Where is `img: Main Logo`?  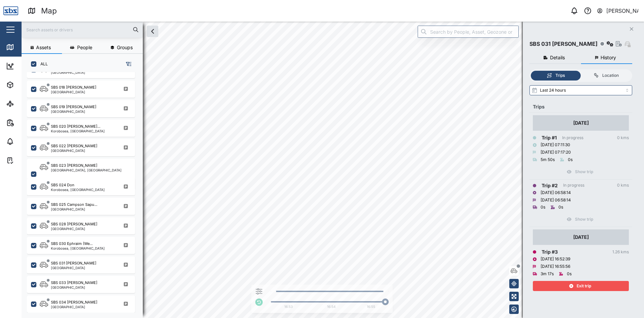
img: Main Logo is located at coordinates (11, 11).